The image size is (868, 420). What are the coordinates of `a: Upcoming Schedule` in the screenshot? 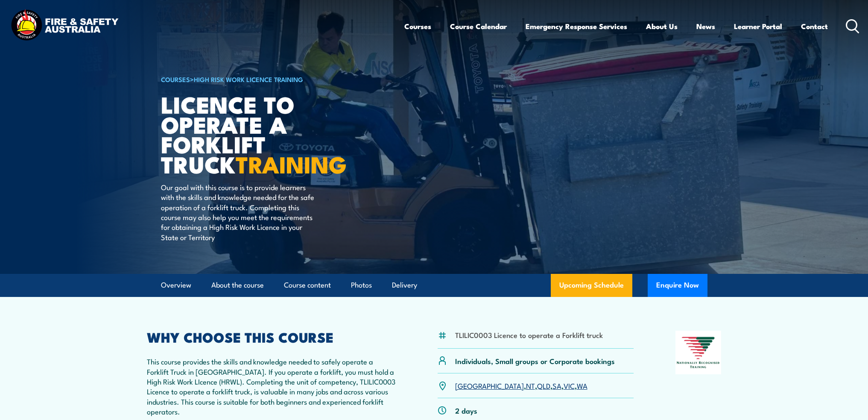 It's located at (591, 285).